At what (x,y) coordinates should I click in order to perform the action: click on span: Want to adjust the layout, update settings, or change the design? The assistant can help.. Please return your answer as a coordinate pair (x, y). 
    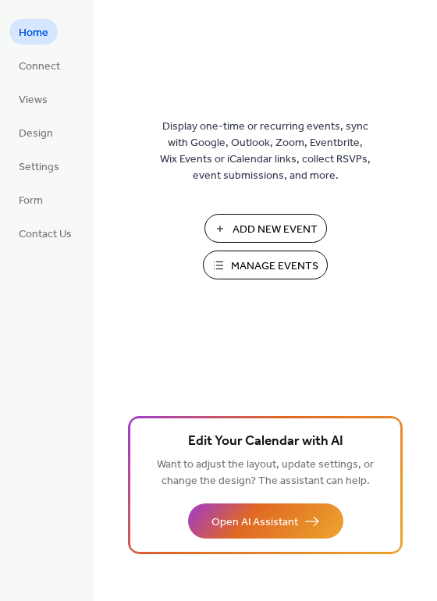
    Looking at the image, I should click on (265, 473).